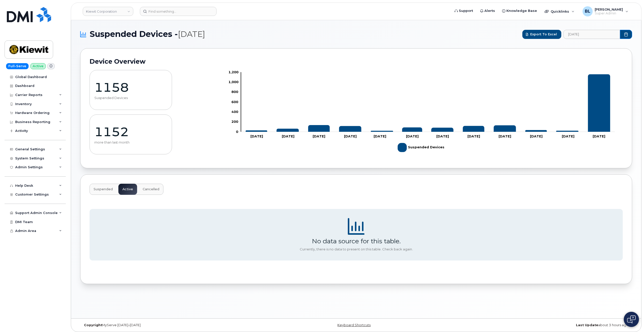  I want to click on p: Suspended Devices, so click(131, 98).